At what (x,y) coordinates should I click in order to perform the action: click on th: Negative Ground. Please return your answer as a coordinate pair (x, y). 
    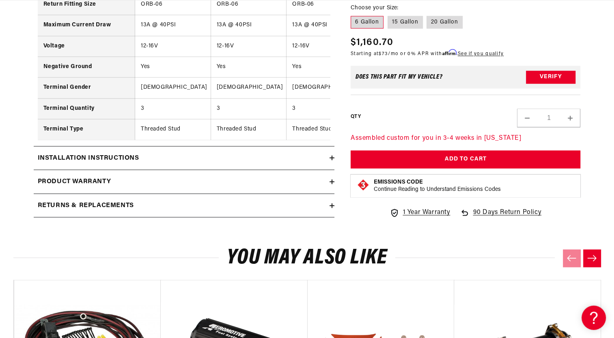
    Looking at the image, I should click on (86, 67).